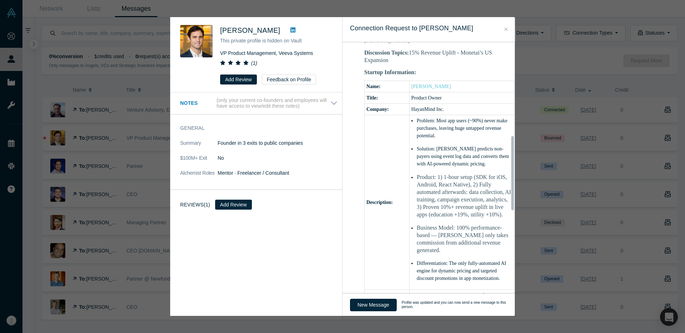 The height and width of the screenshot is (333, 685). What do you see at coordinates (254, 63) in the screenshot?
I see `i: ( 1 )` at bounding box center [254, 63].